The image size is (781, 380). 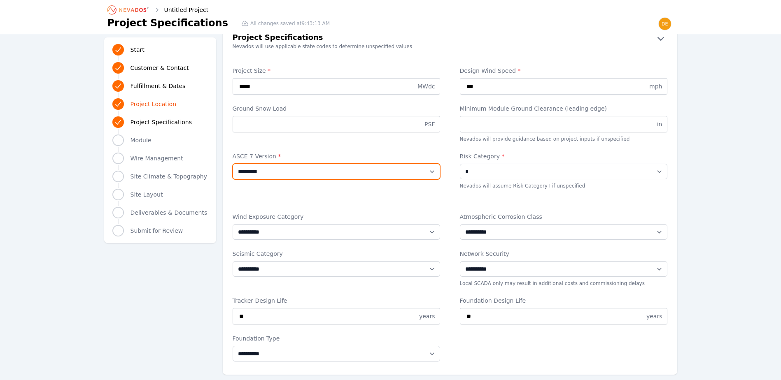 What do you see at coordinates (161, 122) in the screenshot?
I see `span: Project Specifications` at bounding box center [161, 122].